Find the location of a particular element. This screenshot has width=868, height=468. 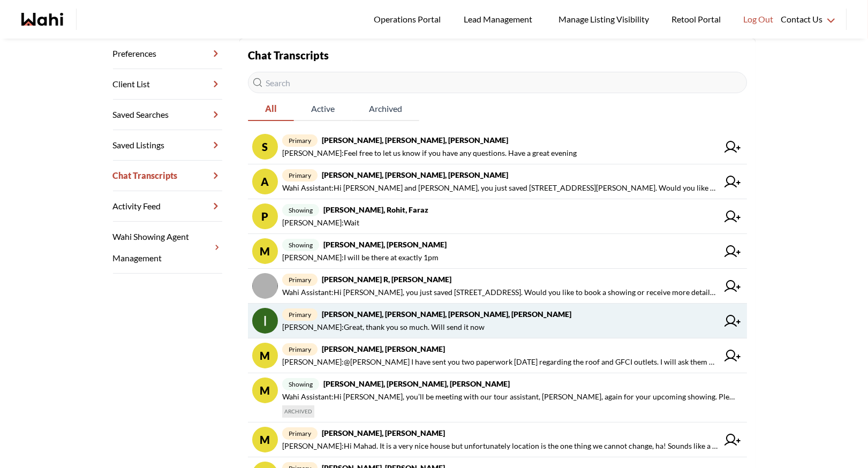

button: All is located at coordinates (271, 110).